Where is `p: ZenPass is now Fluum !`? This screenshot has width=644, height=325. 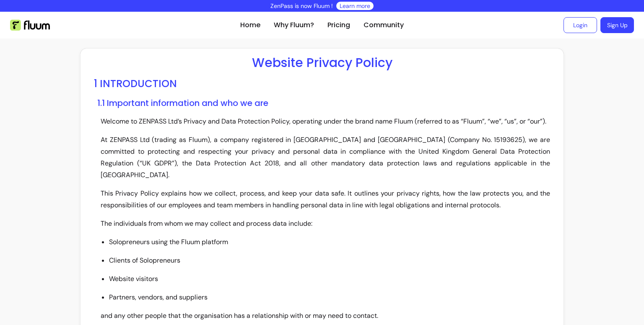 p: ZenPass is now Fluum ! is located at coordinates (301, 6).